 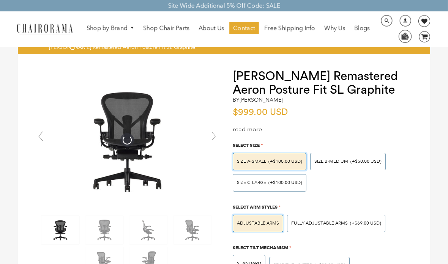 I want to click on a: Herman Miller Remastered Aeron Posture Fit SL Graphite - chairorama, so click(x=127, y=139).